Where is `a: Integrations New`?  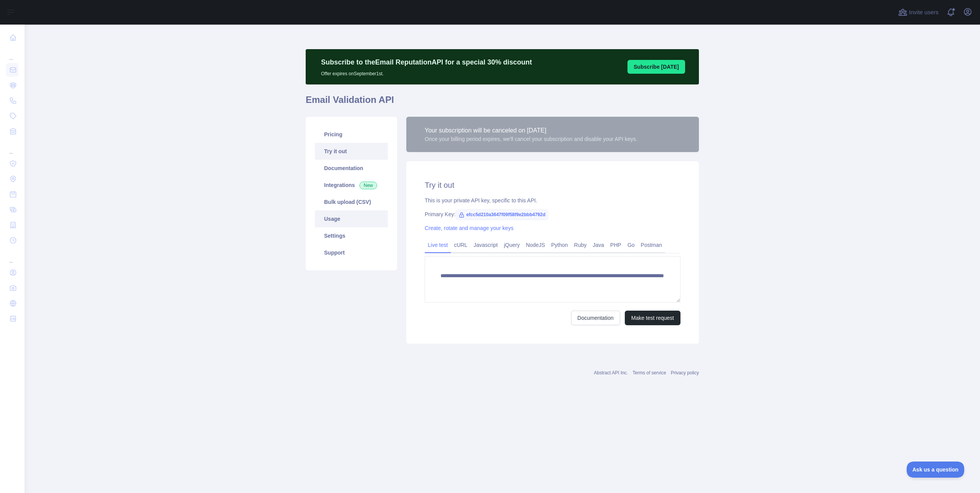
a: Integrations New is located at coordinates (351, 185).